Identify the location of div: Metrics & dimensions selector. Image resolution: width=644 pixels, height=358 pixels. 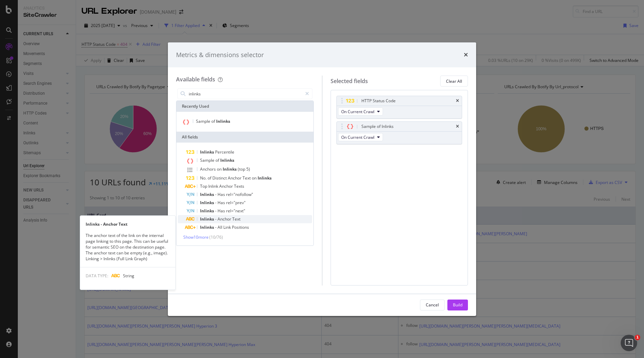
(220, 55).